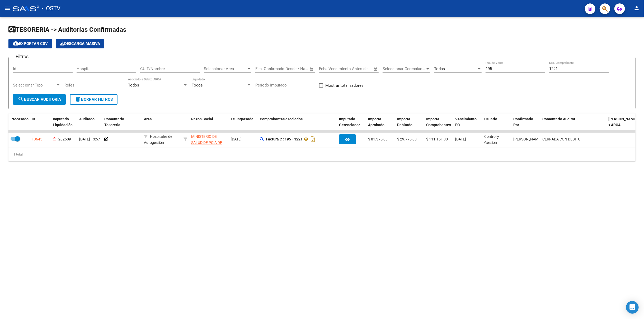 This screenshot has width=644, height=319. What do you see at coordinates (39, 99) in the screenshot?
I see `span: Buscar Auditoria` at bounding box center [39, 99].